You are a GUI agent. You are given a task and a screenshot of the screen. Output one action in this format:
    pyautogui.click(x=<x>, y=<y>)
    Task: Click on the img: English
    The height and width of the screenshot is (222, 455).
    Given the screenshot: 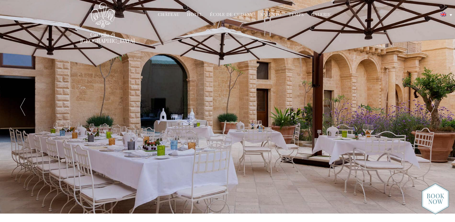 What is the action you would take?
    pyautogui.click(x=443, y=14)
    